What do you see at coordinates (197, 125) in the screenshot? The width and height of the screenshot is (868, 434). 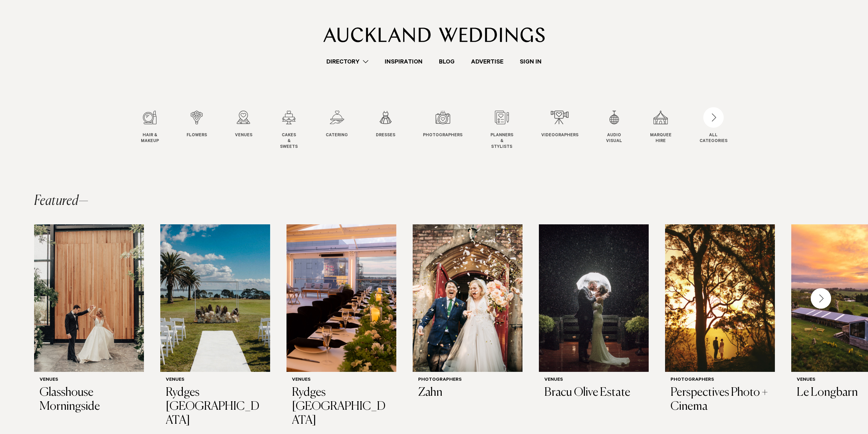 I see `a: Flowers` at bounding box center [197, 125].